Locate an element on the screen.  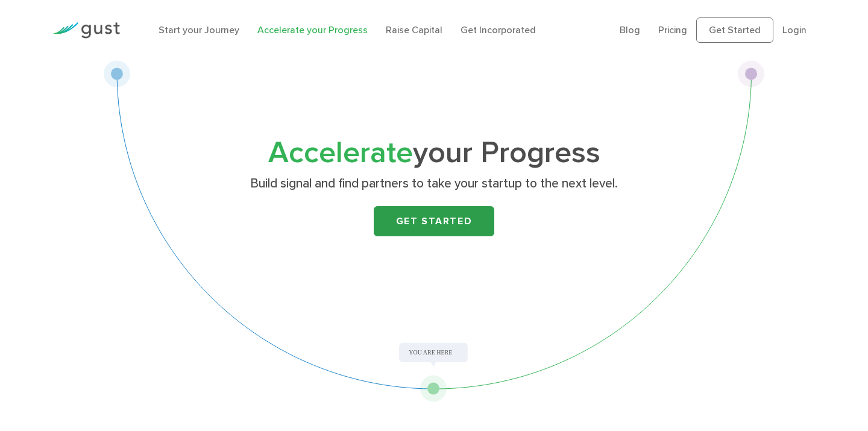
span: Accelerate is located at coordinates (341, 153).